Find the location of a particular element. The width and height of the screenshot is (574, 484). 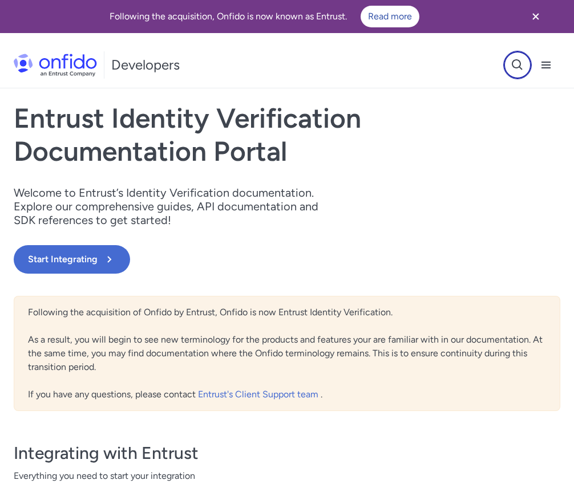

p: Welcome to Entrust’s Identity Verification documentation. Explore our comprehensive guides, API d... is located at coordinates (173, 207).